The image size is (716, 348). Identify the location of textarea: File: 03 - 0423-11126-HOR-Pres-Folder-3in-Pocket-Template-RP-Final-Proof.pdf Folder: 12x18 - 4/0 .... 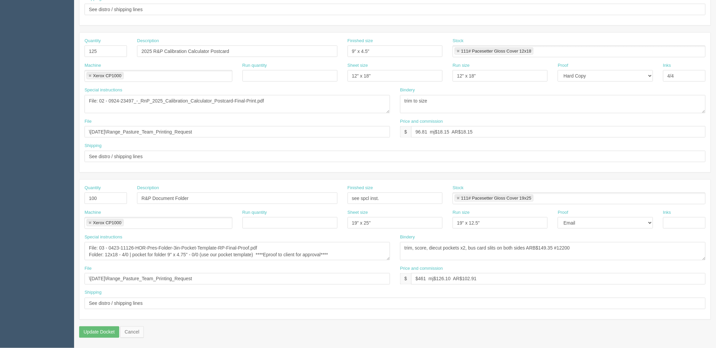
(237, 251).